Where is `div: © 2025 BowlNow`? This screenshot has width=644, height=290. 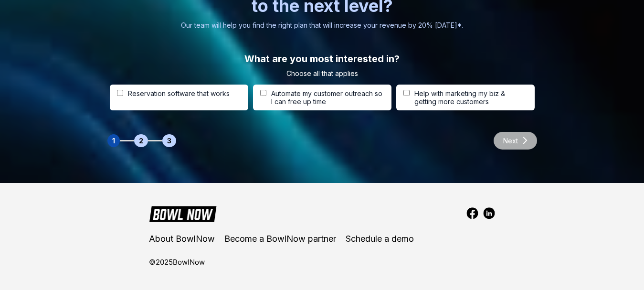 div: © 2025 BowlNow is located at coordinates (177, 262).